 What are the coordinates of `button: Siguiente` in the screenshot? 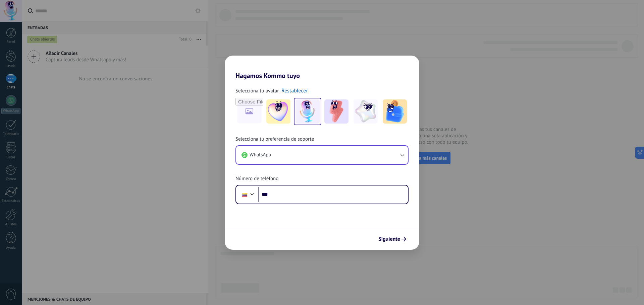 It's located at (392, 239).